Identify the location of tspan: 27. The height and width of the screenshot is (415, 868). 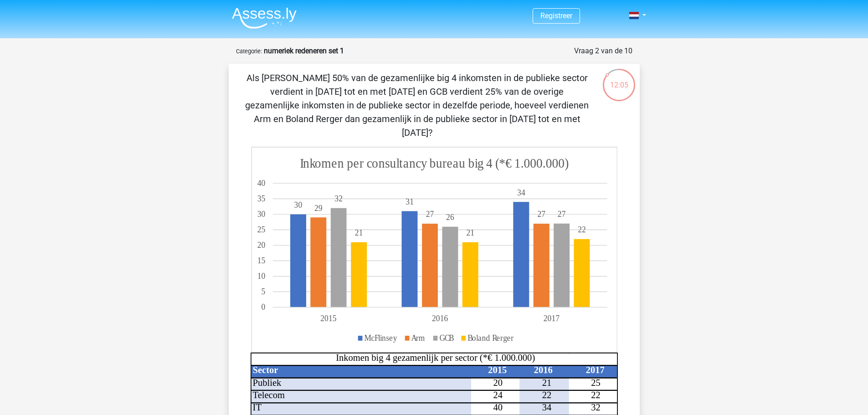
(561, 215).